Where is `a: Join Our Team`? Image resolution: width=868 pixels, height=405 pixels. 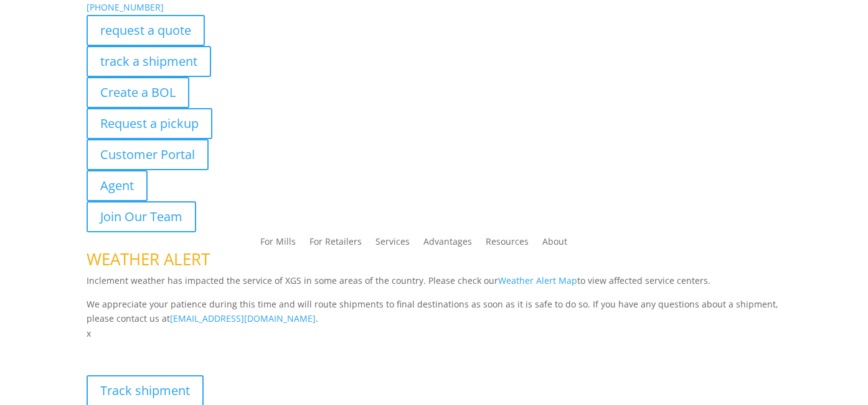 a: Join Our Team is located at coordinates (142, 217).